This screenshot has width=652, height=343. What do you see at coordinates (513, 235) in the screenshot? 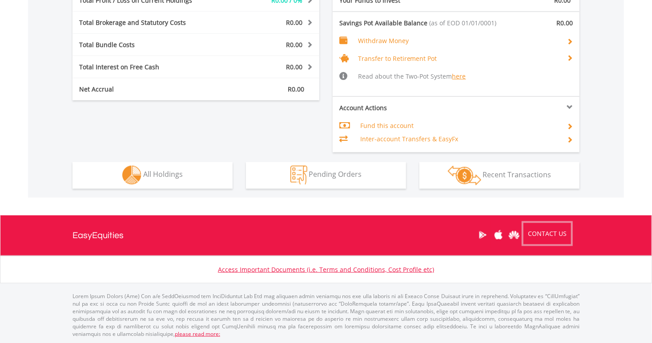
I see `a: Huawei` at bounding box center [513, 235].